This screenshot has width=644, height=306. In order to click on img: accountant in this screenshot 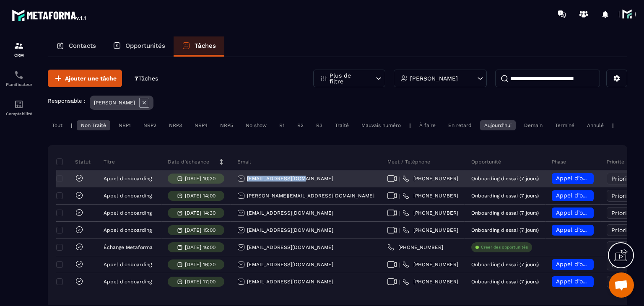, I will do `click(19, 104)`.